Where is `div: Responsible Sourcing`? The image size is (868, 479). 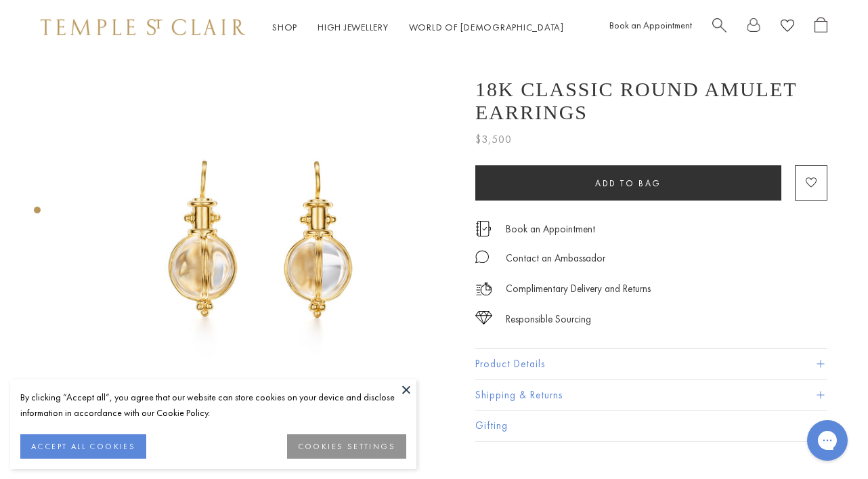 div: Responsible Sourcing is located at coordinates (548, 319).